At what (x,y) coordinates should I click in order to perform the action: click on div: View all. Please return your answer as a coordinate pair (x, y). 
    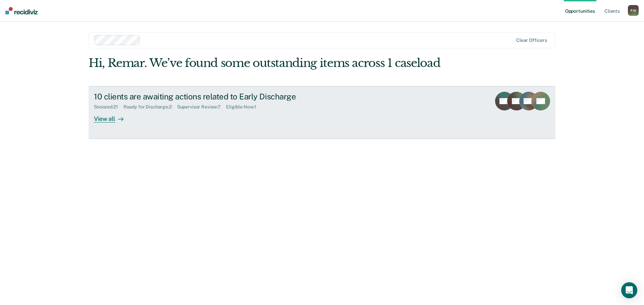
    Looking at the image, I should click on (113, 116).